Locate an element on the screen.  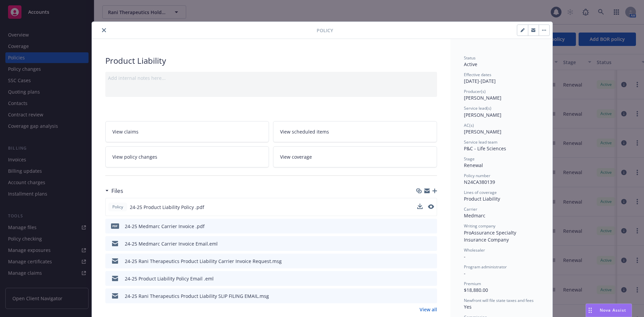
span: $18,880.00 is located at coordinates (476, 290).